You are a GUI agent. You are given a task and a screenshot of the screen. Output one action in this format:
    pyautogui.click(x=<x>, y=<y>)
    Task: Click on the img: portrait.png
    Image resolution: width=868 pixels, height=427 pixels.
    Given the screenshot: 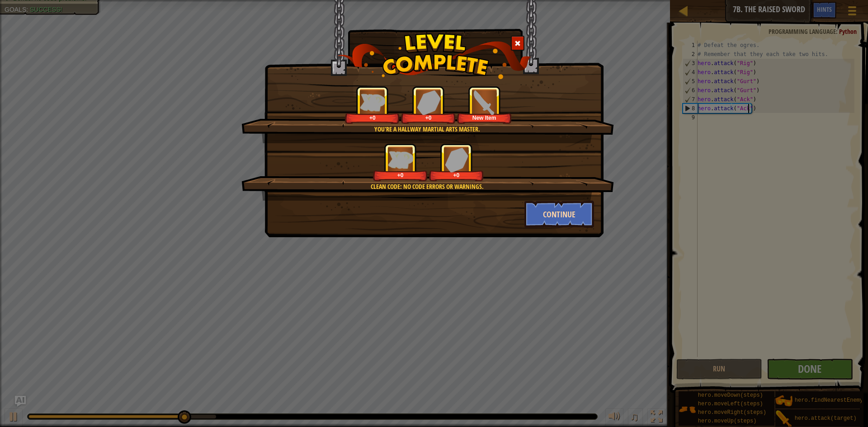 What is the action you would take?
    pyautogui.click(x=484, y=102)
    